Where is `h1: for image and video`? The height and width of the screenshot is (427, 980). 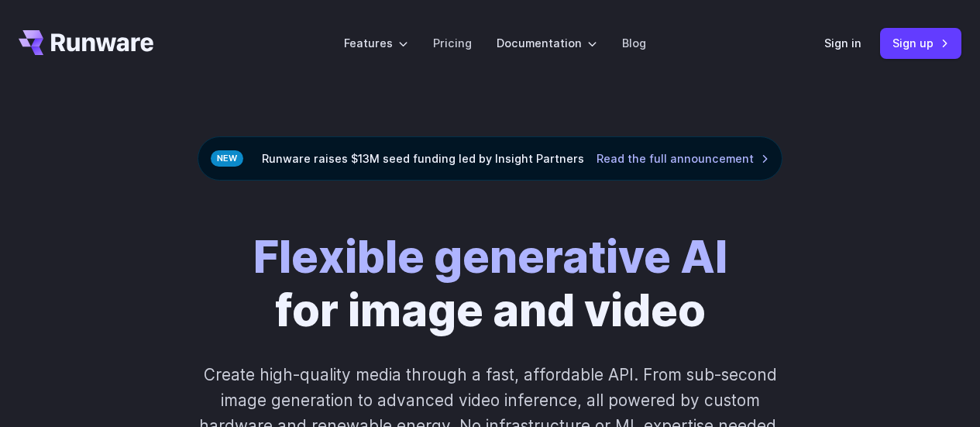
h1: for image and video is located at coordinates (490, 284).